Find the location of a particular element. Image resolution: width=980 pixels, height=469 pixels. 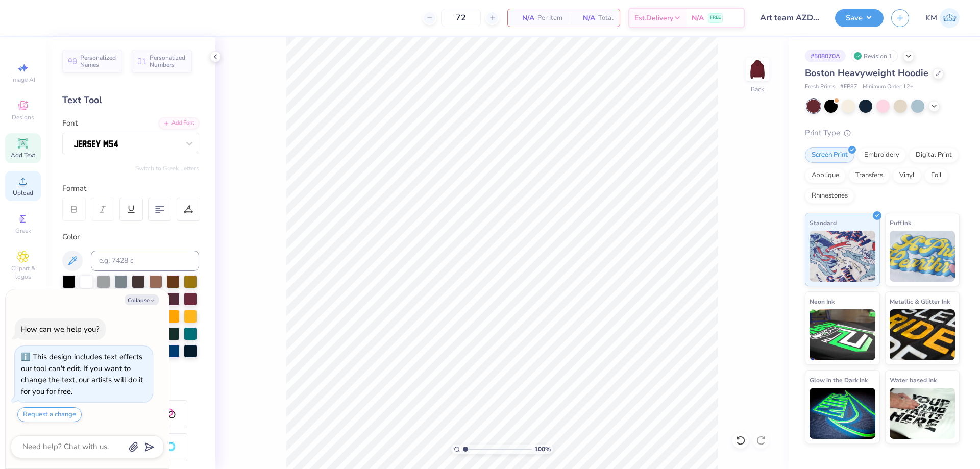

img: Water based Ink is located at coordinates (922, 413).